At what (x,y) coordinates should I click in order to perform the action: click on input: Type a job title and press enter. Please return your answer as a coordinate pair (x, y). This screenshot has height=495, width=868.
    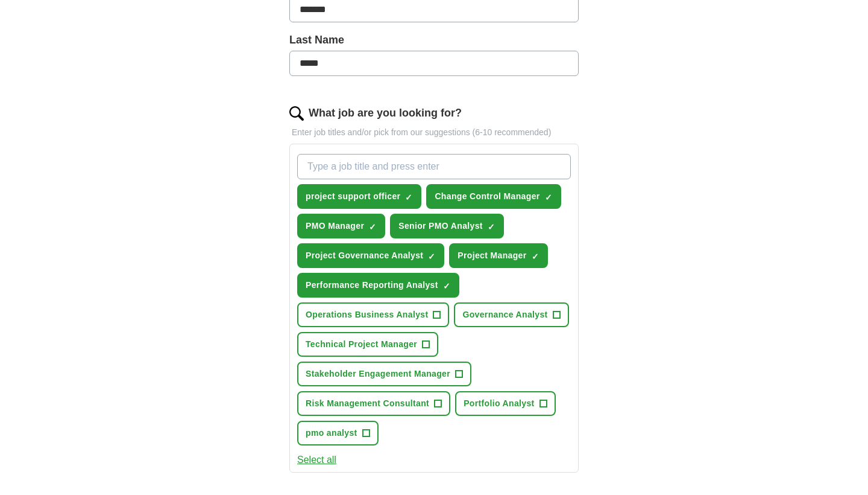
    Looking at the image, I should click on (434, 166).